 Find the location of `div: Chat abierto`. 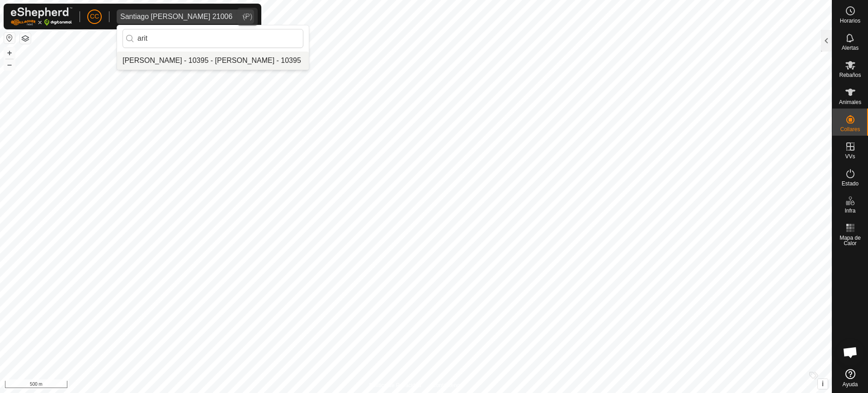

div: Chat abierto is located at coordinates (851, 353).